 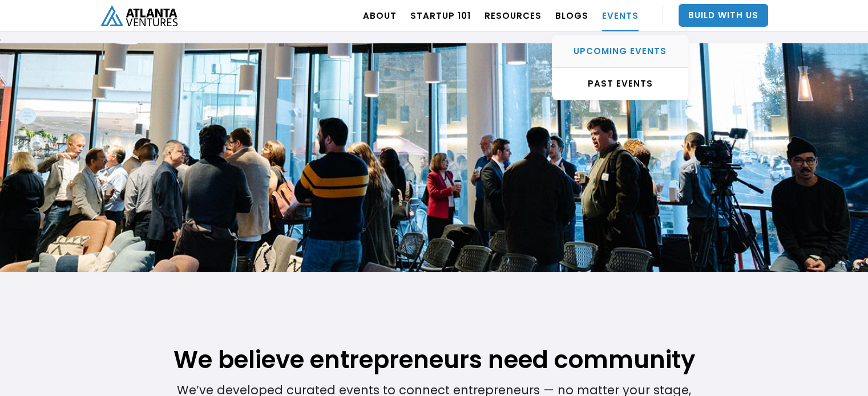 I want to click on h1: We believe entrepreneurs need community, so click(x=435, y=332).